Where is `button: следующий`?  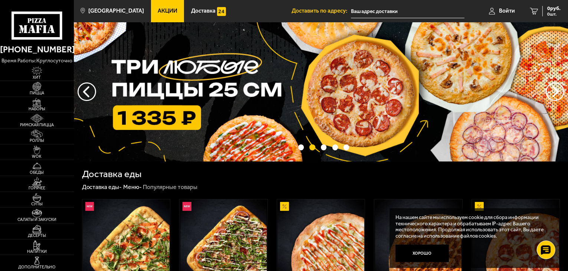
button: следующий is located at coordinates (87, 92).